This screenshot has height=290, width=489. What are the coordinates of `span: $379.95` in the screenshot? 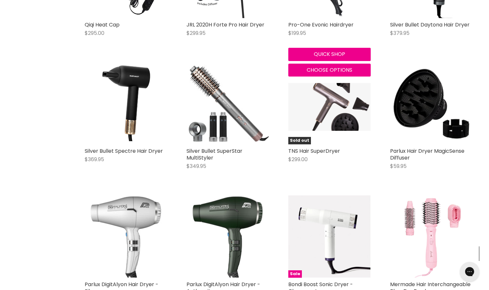 It's located at (400, 33).